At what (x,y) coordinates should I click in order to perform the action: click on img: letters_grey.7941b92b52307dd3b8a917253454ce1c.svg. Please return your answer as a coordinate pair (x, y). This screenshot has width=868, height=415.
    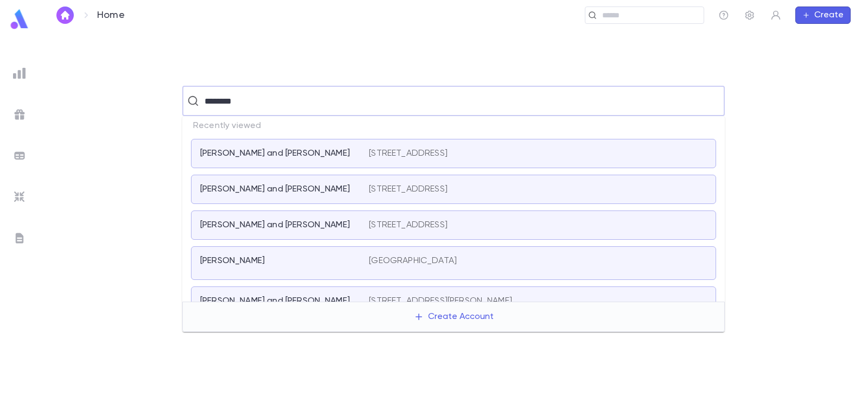
    Looking at the image, I should click on (19, 238).